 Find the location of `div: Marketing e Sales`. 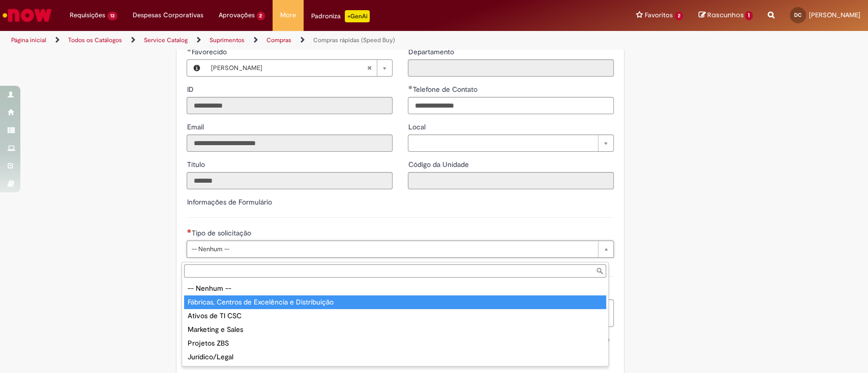

div: Marketing e Sales is located at coordinates (395, 330).